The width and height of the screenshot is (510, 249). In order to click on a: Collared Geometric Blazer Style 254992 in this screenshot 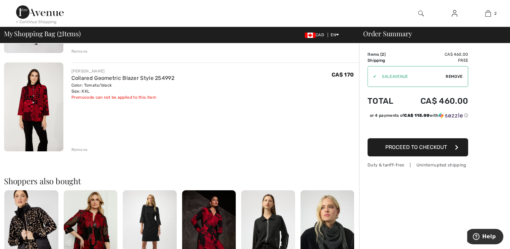, I will do `click(123, 78)`.